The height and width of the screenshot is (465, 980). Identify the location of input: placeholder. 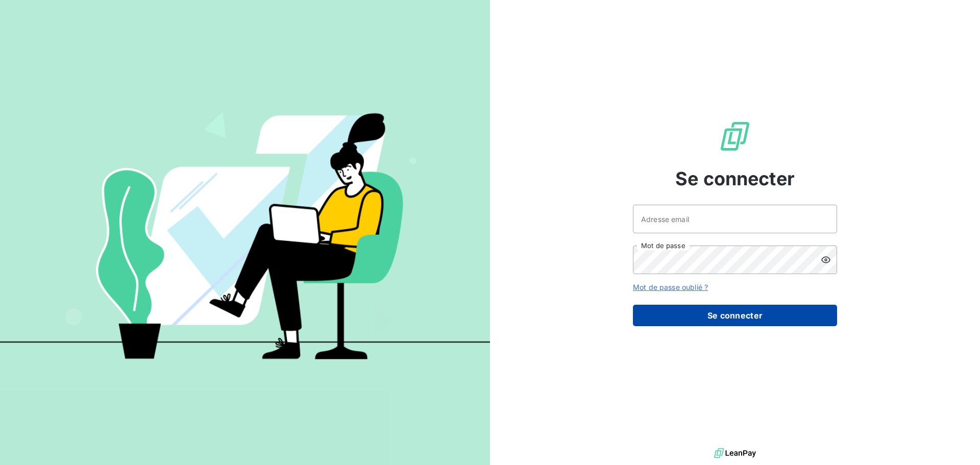
(736, 219).